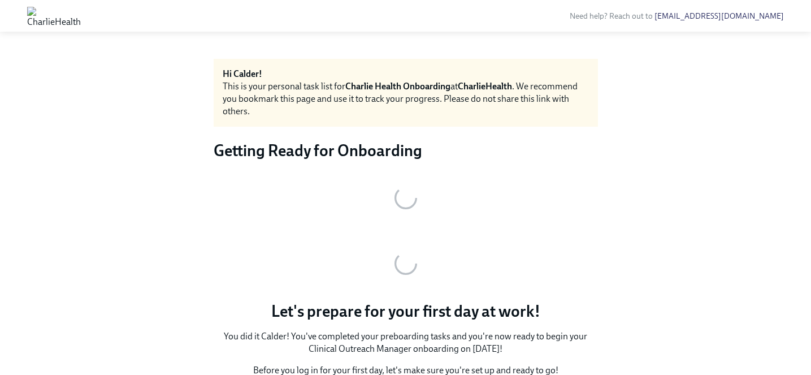 This screenshot has width=811, height=375. I want to click on strong: CharlieHealth, so click(485, 86).